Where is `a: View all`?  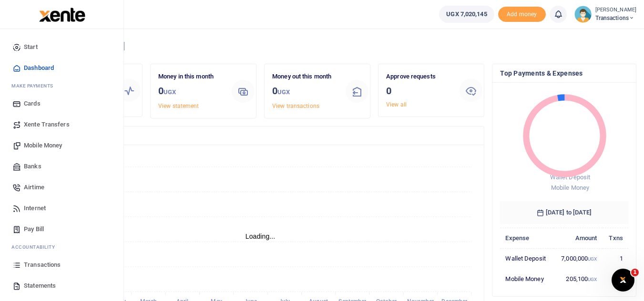
a: View all is located at coordinates (396, 105).